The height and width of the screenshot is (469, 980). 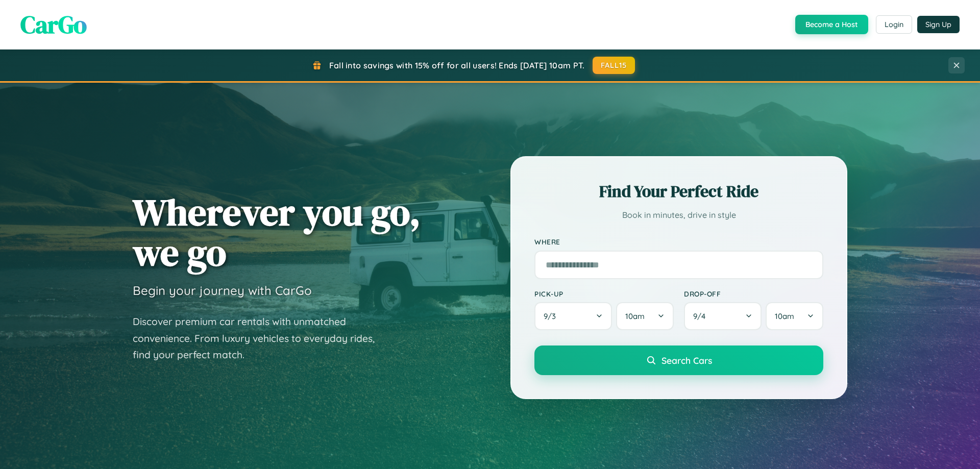 I want to click on button: Become a Host, so click(x=831, y=25).